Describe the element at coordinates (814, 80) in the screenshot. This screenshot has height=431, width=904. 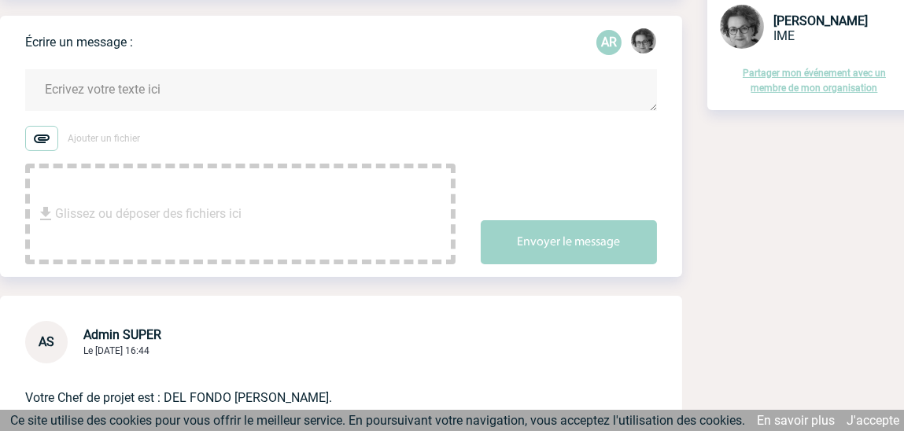
I see `a: Partager mon événement avec un membre de mon organisation` at that location.